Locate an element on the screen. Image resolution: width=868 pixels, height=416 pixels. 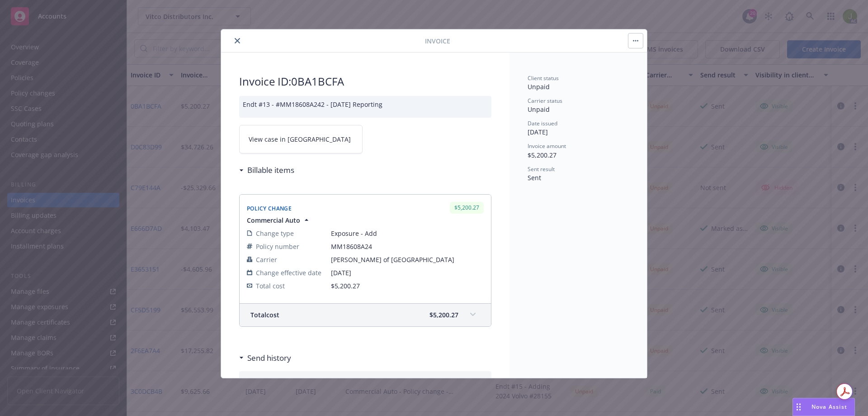
span: Commercial Auto is located at coordinates (273, 220).